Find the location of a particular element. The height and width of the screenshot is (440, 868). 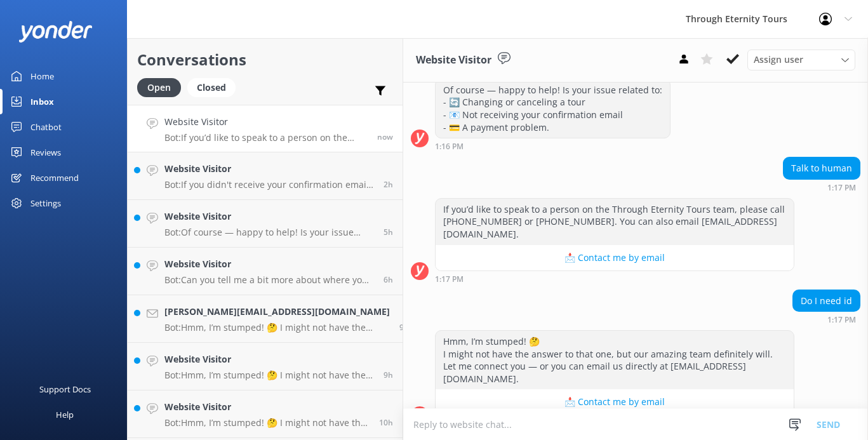

a: Website VisitorBot:If you didn't receive your confirmation email, you can contact the team at [EM... is located at coordinates (265, 176).